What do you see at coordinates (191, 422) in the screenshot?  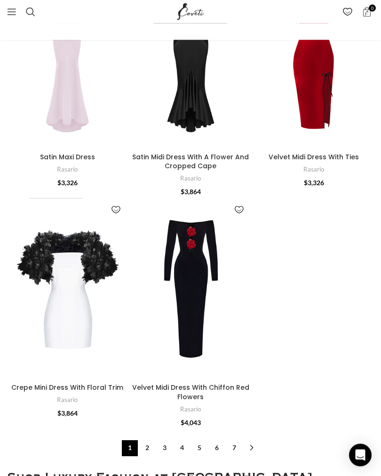 I see `bdi: 4,043` at bounding box center [191, 422].